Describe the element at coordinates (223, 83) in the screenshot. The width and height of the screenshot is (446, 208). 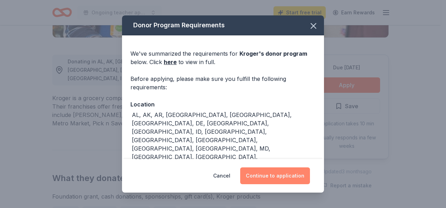
I see `div: Before applying, please make sure you fulfill the following requirements:` at that location.